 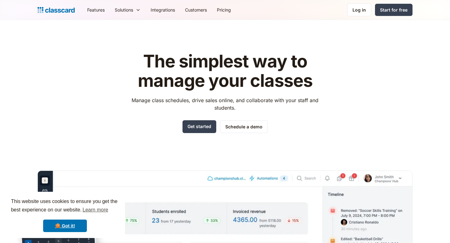 What do you see at coordinates (359, 10) in the screenshot?
I see `a: Log in` at bounding box center [359, 10].